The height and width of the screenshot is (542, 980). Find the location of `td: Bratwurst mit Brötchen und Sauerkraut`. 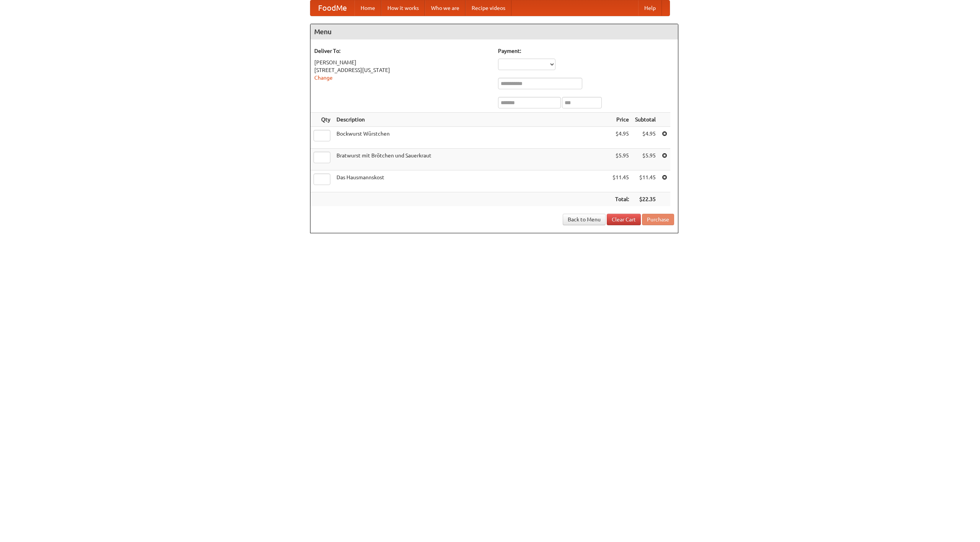

td: Bratwurst mit Brötchen und Sauerkraut is located at coordinates (471, 159).